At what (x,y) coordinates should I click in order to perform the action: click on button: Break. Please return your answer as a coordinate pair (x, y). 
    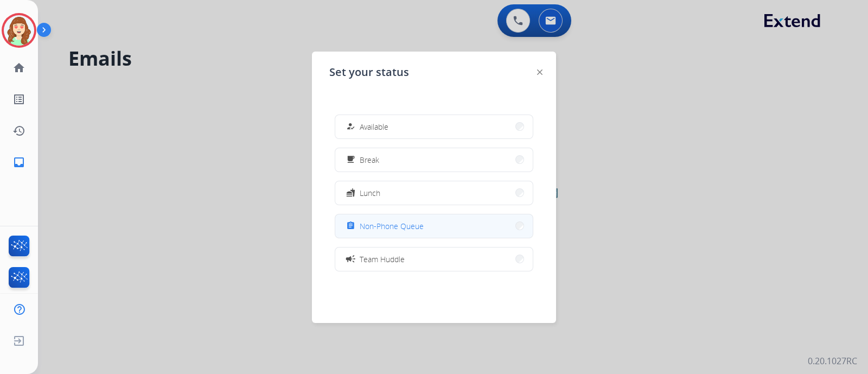
    Looking at the image, I should click on (434, 159).